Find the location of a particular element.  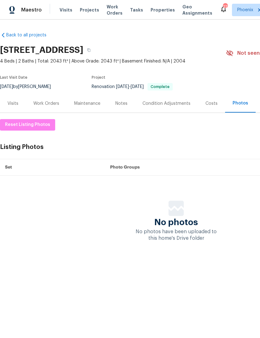

span: No photos is located at coordinates (176, 223).